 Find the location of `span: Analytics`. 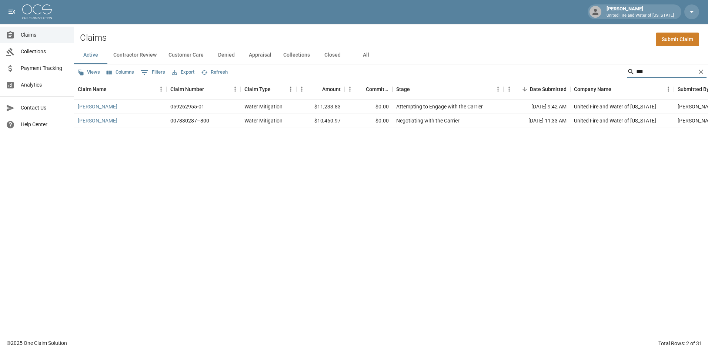

span: Analytics is located at coordinates (44, 85).